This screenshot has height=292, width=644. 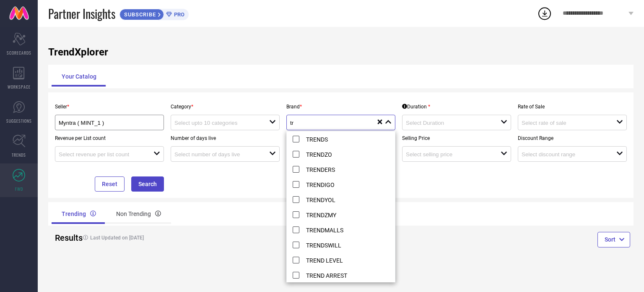 What do you see at coordinates (19, 188) in the screenshot?
I see `span: FWD` at bounding box center [19, 188].